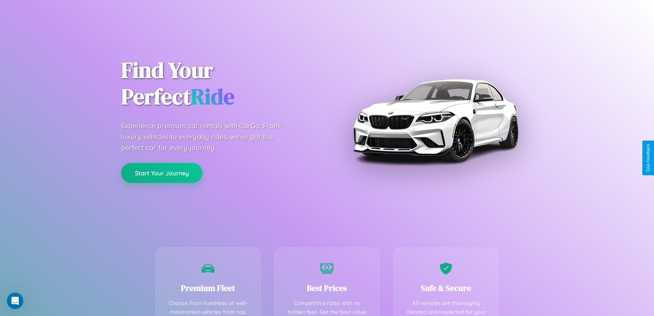 This screenshot has height=316, width=654. I want to click on h3: Premium Fleet, so click(208, 287).